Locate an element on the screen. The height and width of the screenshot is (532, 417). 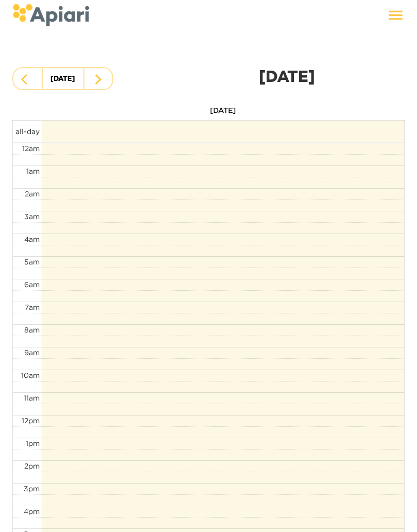
span: 3am is located at coordinates (32, 216).